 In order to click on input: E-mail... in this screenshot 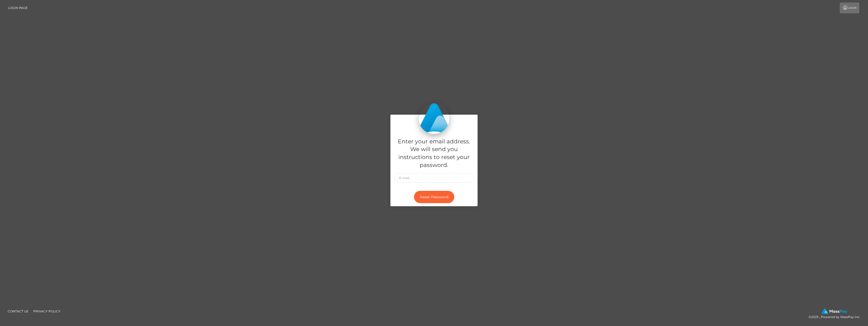, I will do `click(434, 178)`.